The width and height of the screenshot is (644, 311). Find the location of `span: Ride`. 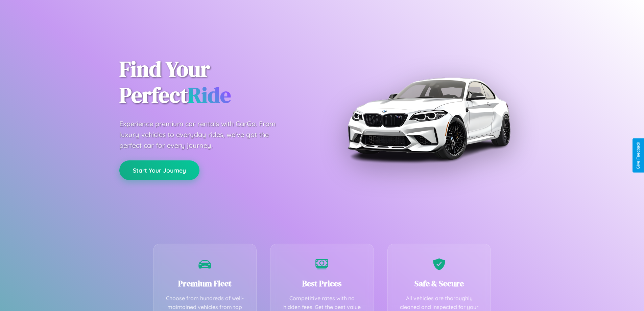

span: Ride is located at coordinates (209, 94).